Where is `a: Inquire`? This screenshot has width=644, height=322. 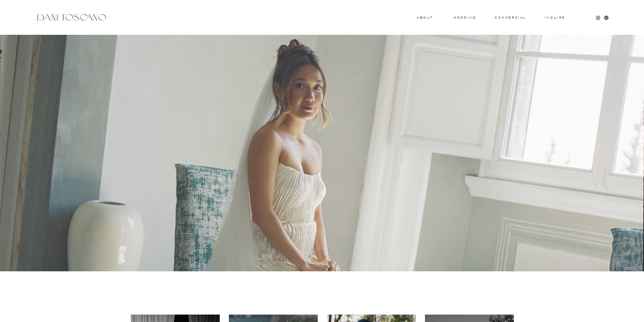 a: Inquire is located at coordinates (555, 18).